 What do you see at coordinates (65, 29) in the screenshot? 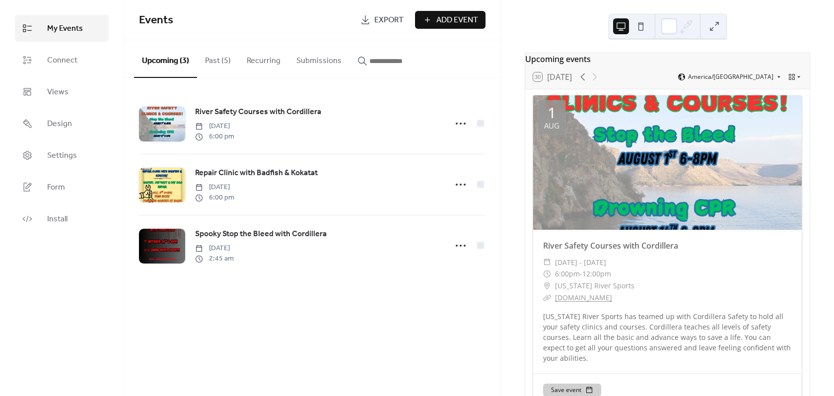
I see `span: My Events` at bounding box center [65, 29].